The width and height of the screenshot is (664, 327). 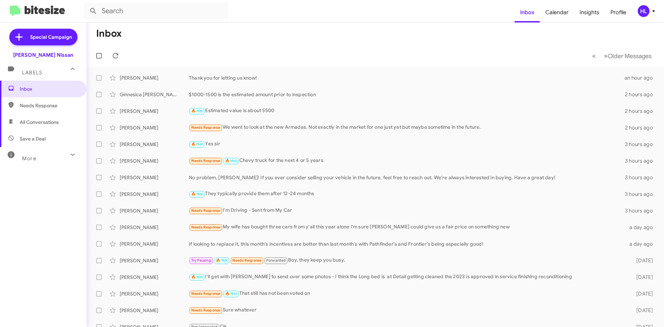 I want to click on span: Try Pausing, so click(x=201, y=260).